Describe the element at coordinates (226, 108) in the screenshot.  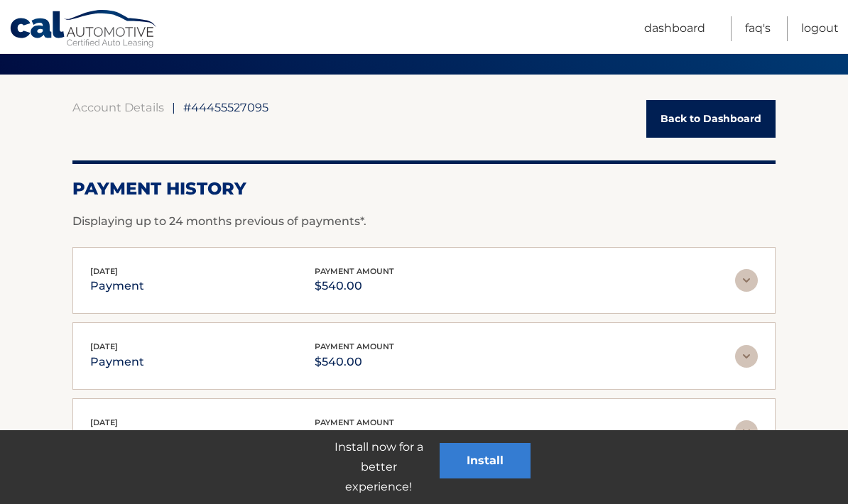
I see `span: #44455527095` at that location.